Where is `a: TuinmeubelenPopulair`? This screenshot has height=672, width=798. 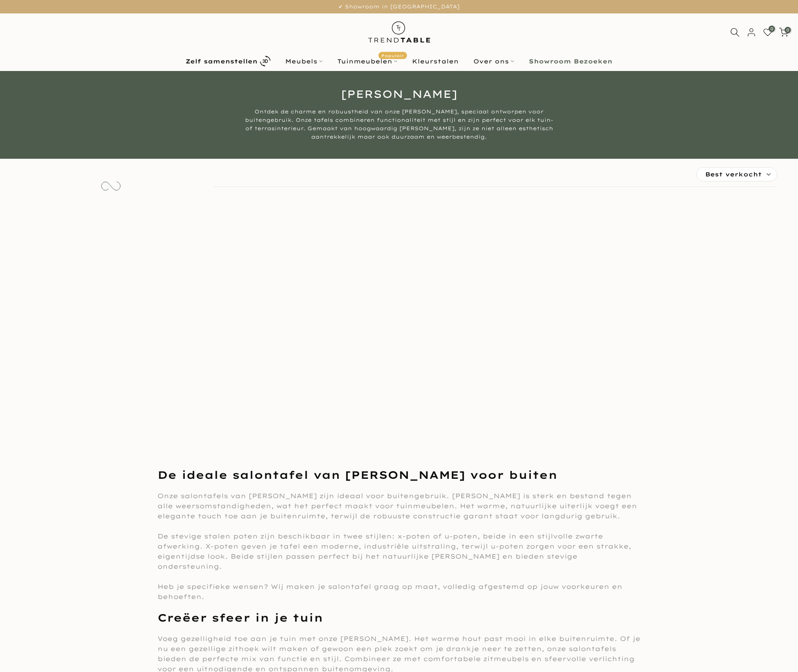 a: TuinmeubelenPopulair is located at coordinates (368, 61).